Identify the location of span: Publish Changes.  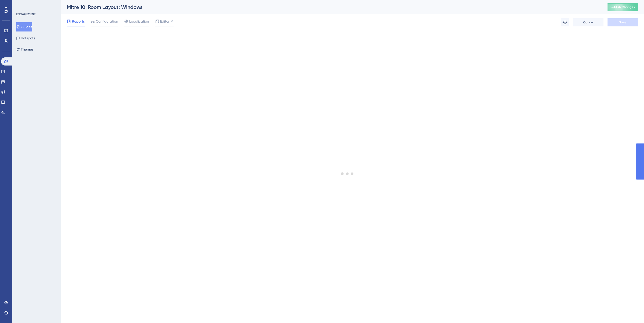
(623, 7).